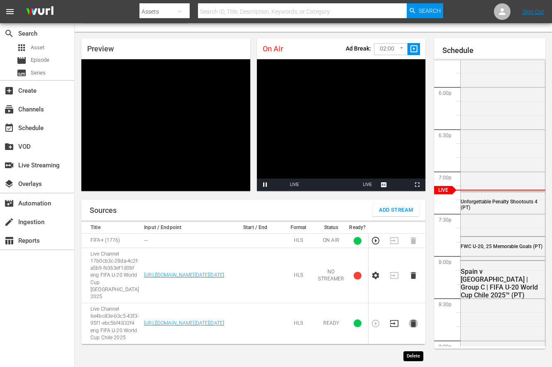  Describe the element at coordinates (103, 211) in the screenshot. I see `h1: Sources` at that location.